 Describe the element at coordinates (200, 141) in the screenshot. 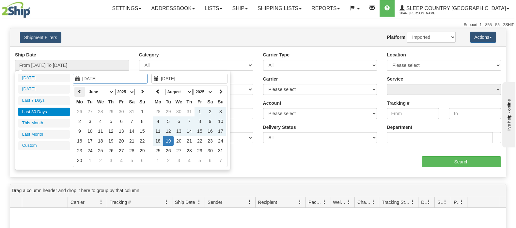

I see `td: 22` at that location.